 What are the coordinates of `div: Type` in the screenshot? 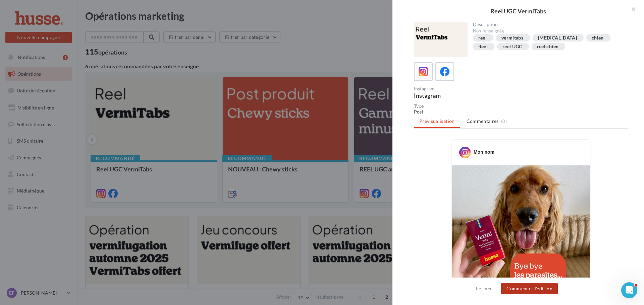 It's located at (521, 107).